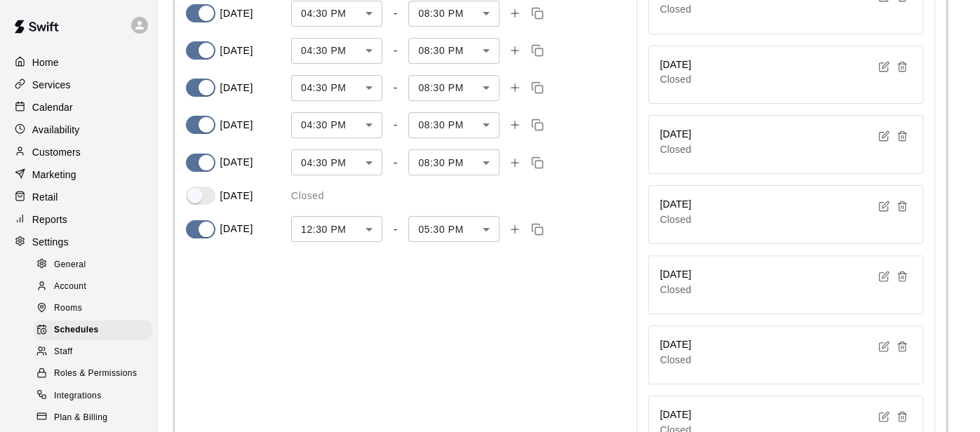  I want to click on div: Availability, so click(79, 129).